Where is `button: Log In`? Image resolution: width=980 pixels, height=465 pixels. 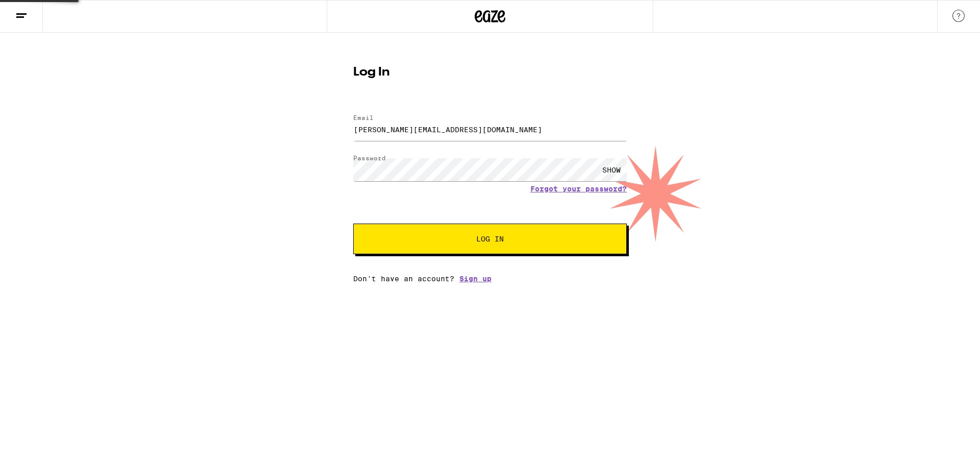 button: Log In is located at coordinates (490, 239).